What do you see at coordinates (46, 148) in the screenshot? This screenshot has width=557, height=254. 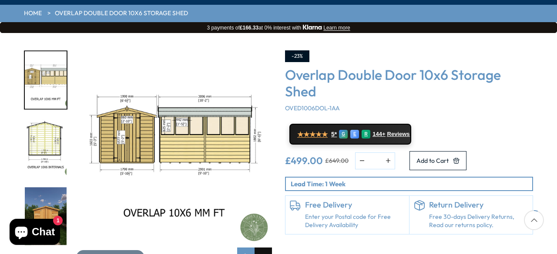 I see `img: OverlapValue10x6WINDOWA06513INTERNALS_200x200.jpg` at bounding box center [46, 148].